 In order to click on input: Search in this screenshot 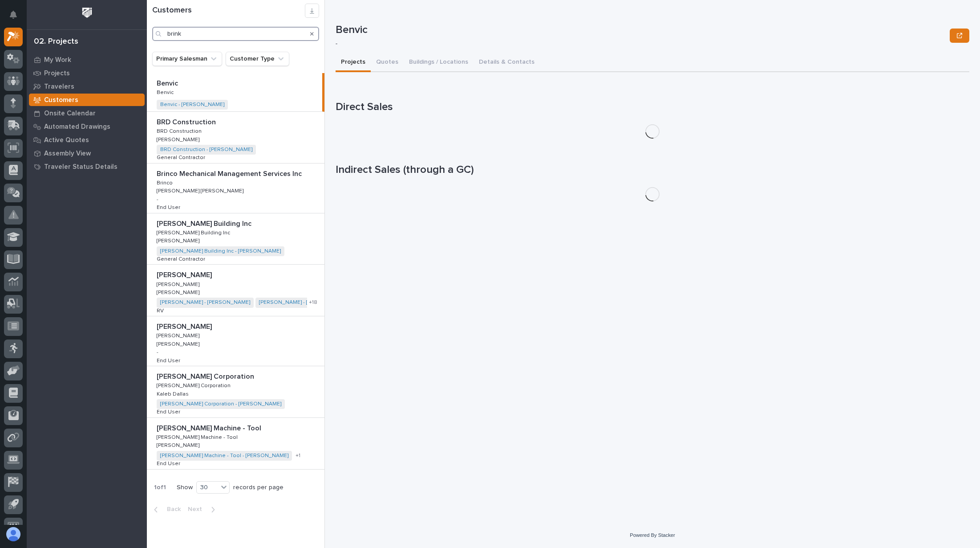, I will do `click(236, 34)`.